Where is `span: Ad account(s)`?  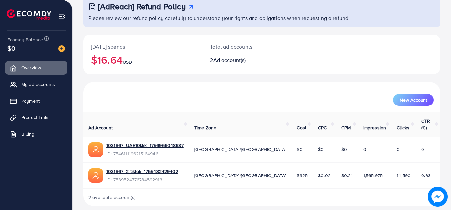 span: Ad account(s) is located at coordinates (230, 60).